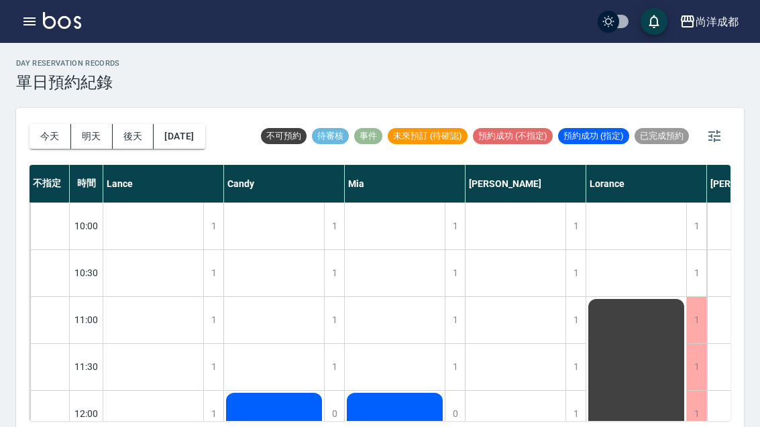 This screenshot has width=760, height=427. I want to click on h2: day Reservation records, so click(68, 63).